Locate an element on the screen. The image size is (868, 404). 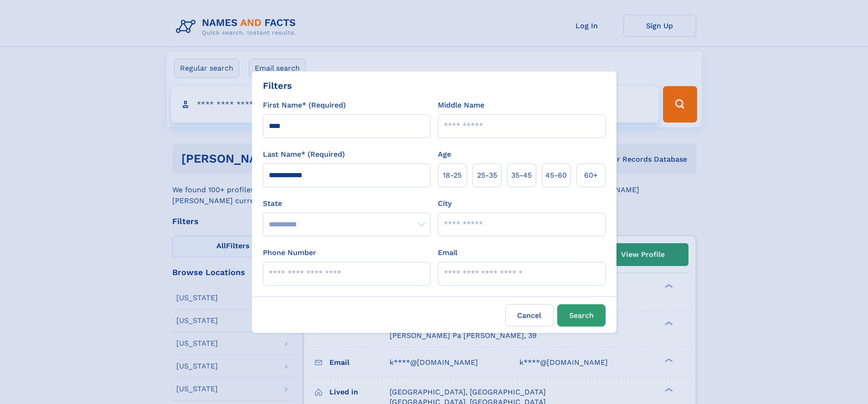
span: 45‑60 is located at coordinates (556, 176).